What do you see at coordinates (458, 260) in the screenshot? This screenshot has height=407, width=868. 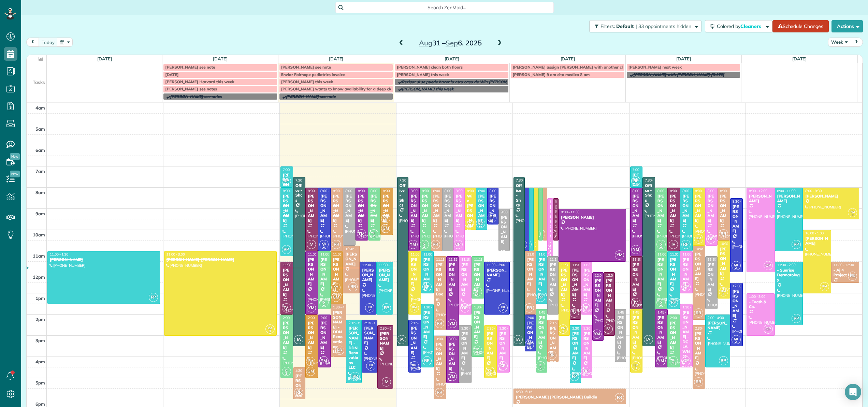 I see `span: 11:15 - 2:45` at bounding box center [458, 260].